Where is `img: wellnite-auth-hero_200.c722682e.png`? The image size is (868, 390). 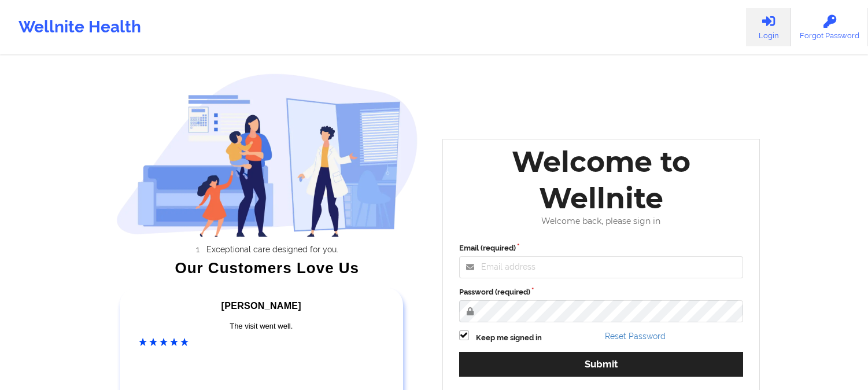 img: wellnite-auth-hero_200.c722682e.png is located at coordinates (267, 154).